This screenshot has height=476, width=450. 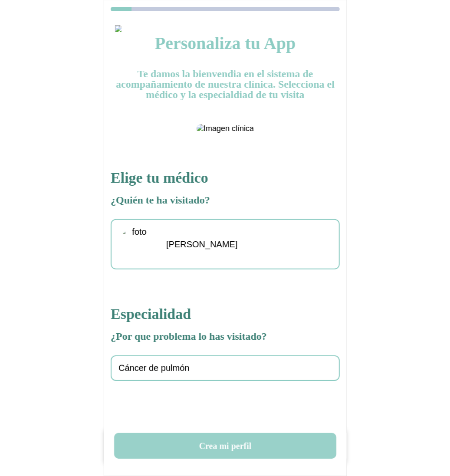 I want to click on span: Cáncer de pulmón, so click(x=154, y=368).